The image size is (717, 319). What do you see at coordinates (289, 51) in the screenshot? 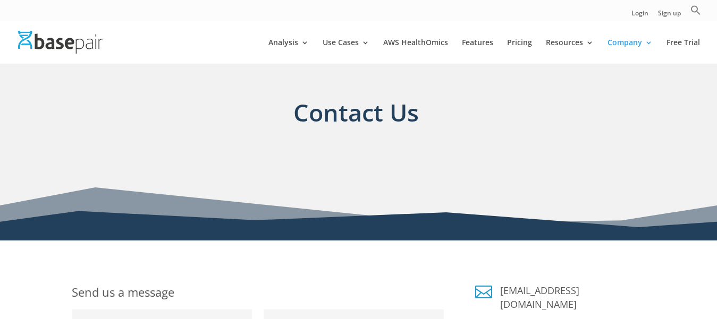
I see `a: Analysis` at bounding box center [289, 51].